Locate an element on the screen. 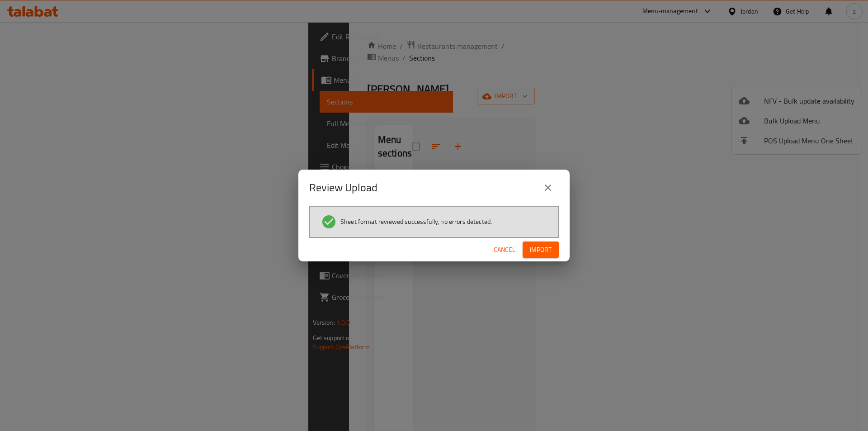 The image size is (868, 431). button: Cancel is located at coordinates (504, 250).